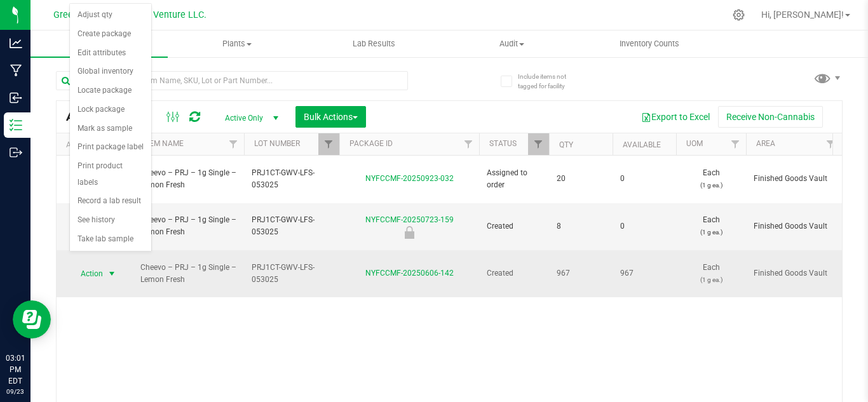 The height and width of the screenshot is (402, 868). What do you see at coordinates (112, 274) in the screenshot?
I see `span: select` at bounding box center [112, 274].